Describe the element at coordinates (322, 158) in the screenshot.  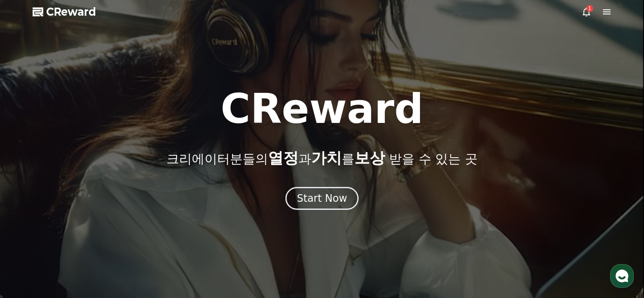
I see `p: 크리에이터분들의 과 를 받을 수 있는 곳` at that location.